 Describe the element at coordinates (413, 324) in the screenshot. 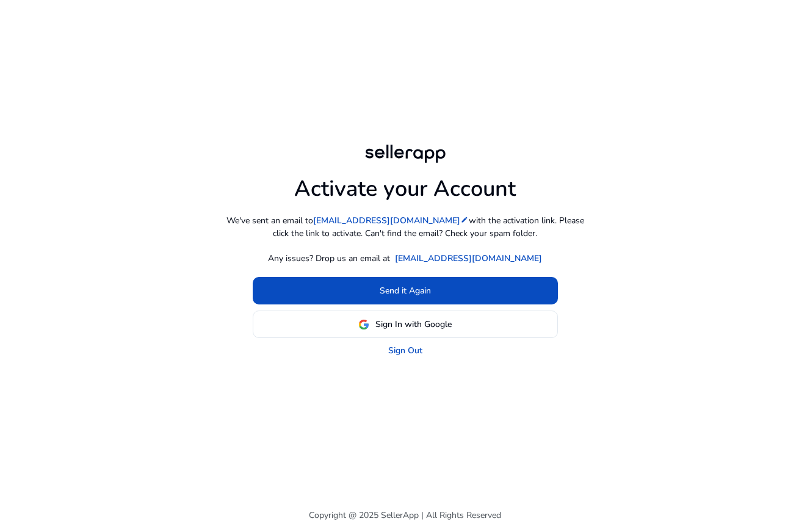

I see `span: Sign In with Google` at that location.